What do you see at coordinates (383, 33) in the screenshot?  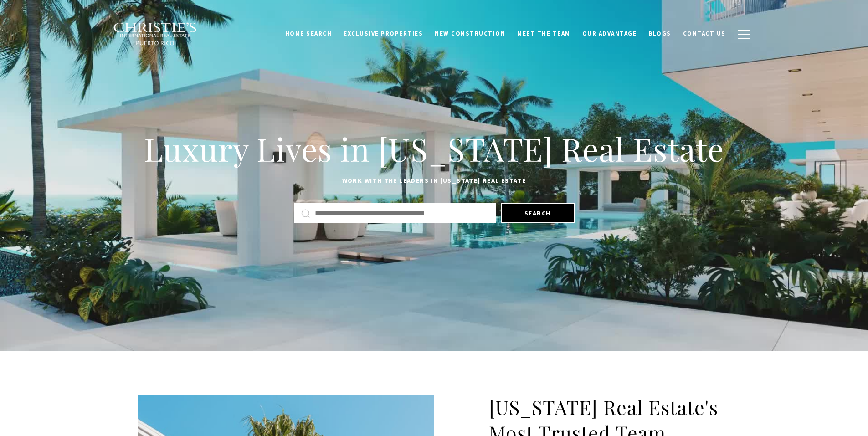 I see `span: Exclusive Properties` at bounding box center [383, 33].